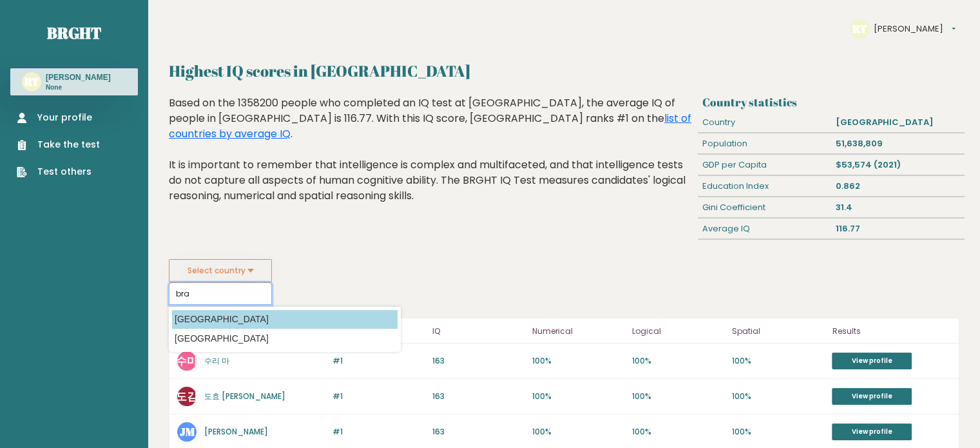  I want to click on p: IQ, so click(478, 331).